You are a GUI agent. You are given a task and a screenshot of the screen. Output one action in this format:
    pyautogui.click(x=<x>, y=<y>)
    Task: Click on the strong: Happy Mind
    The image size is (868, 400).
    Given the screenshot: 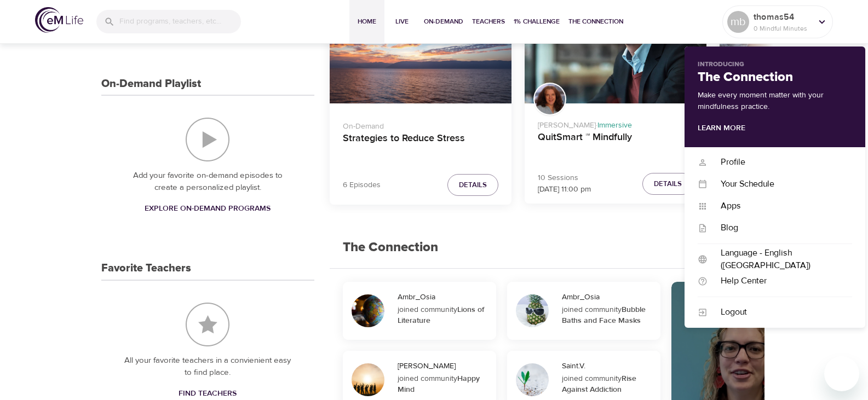 What is the action you would take?
    pyautogui.click(x=439, y=384)
    